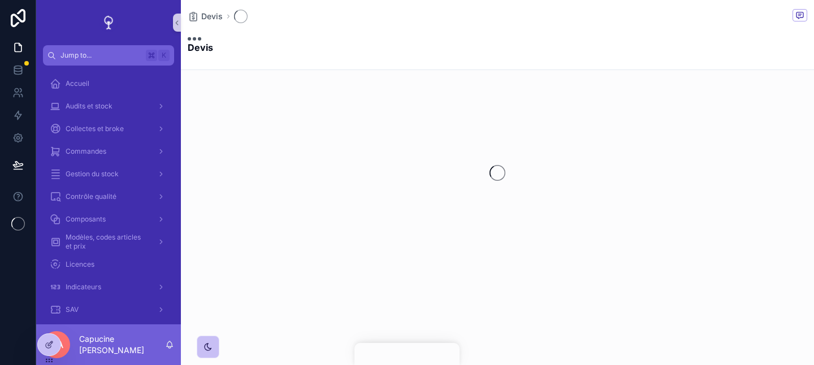  I want to click on span: SAV, so click(72, 310).